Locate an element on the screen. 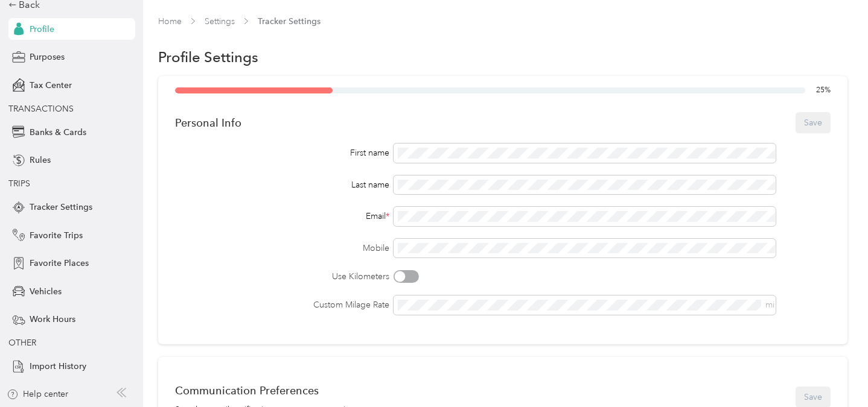 The height and width of the screenshot is (407, 868). div: Personal Info is located at coordinates (208, 123).